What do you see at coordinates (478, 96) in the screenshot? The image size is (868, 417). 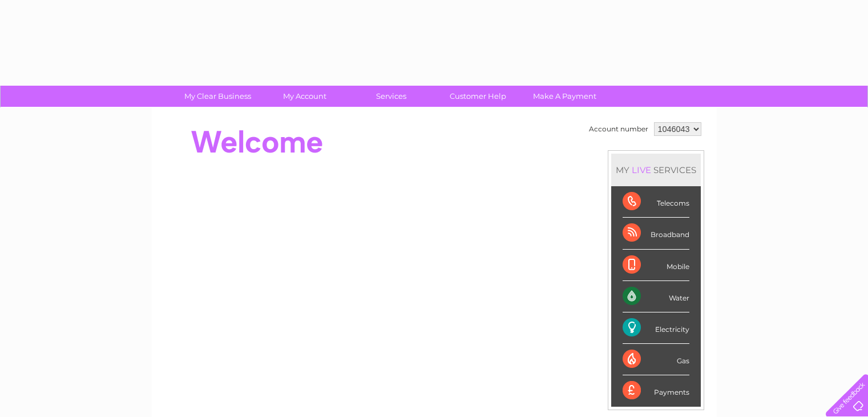 I see `a: Customer Help` at bounding box center [478, 96].